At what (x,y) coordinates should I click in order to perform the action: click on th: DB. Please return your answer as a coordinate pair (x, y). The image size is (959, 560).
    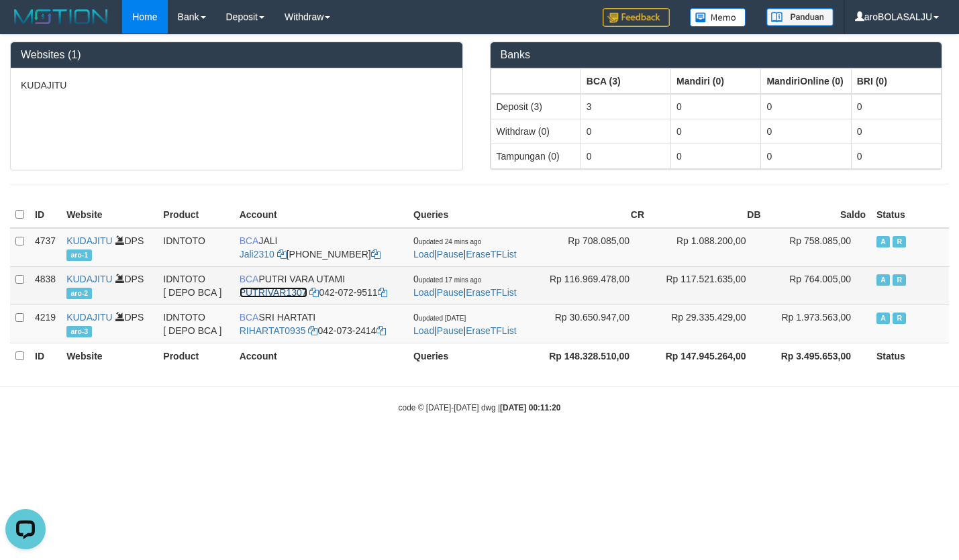
    Looking at the image, I should click on (708, 215).